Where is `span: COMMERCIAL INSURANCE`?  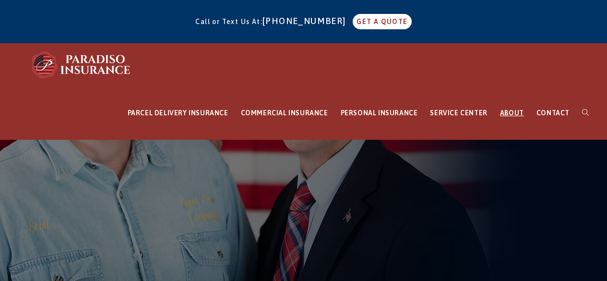 span: COMMERCIAL INSURANCE is located at coordinates (284, 113).